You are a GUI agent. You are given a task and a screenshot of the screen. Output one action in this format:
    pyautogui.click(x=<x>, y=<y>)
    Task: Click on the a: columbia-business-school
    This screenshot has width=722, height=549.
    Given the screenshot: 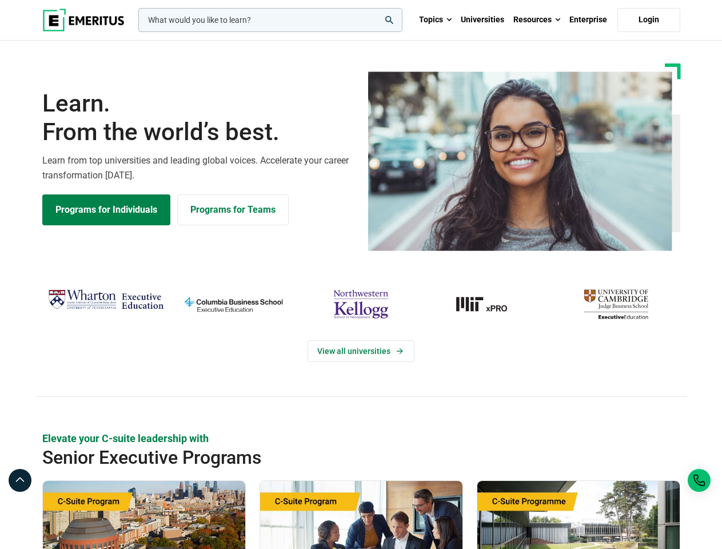 What is the action you would take?
    pyautogui.click(x=233, y=304)
    